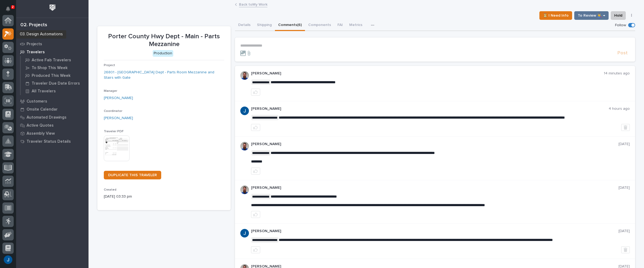 The image size is (644, 268). I want to click on span: Project, so click(110, 65).